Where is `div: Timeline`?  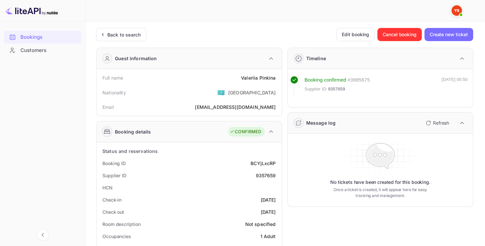
div: Timeline is located at coordinates (316, 58).